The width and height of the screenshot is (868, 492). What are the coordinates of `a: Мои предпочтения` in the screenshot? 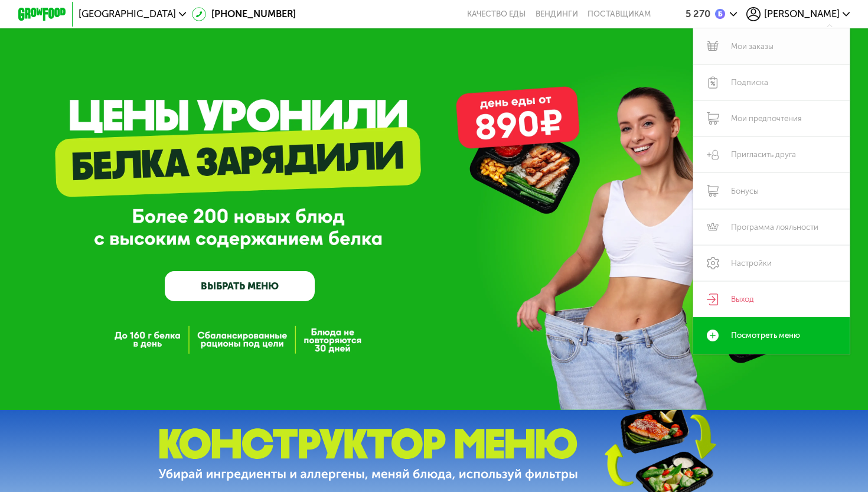 It's located at (771, 118).